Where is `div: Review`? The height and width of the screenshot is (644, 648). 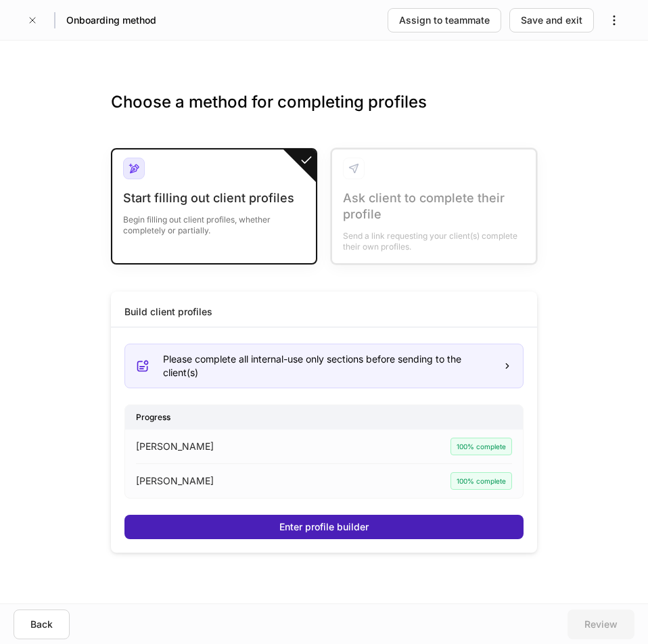 div: Review is located at coordinates (601, 625).